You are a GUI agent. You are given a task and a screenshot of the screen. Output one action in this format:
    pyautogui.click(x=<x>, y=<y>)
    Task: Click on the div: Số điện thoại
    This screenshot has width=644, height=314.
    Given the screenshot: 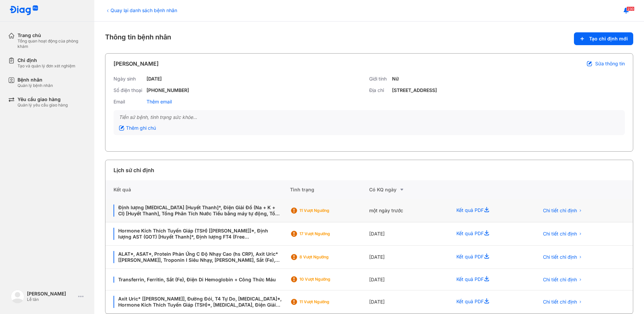 What is the action you would take?
    pyautogui.click(x=128, y=90)
    